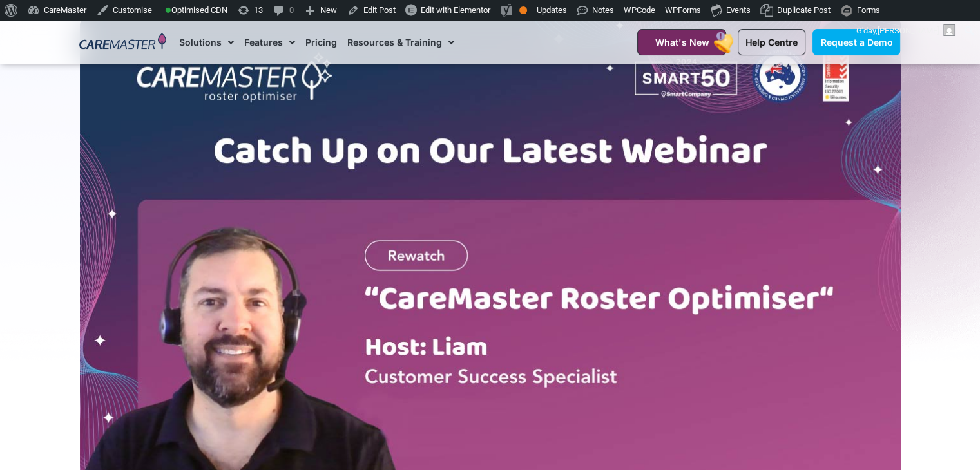 The width and height of the screenshot is (980, 470). I want to click on a: Features, so click(269, 42).